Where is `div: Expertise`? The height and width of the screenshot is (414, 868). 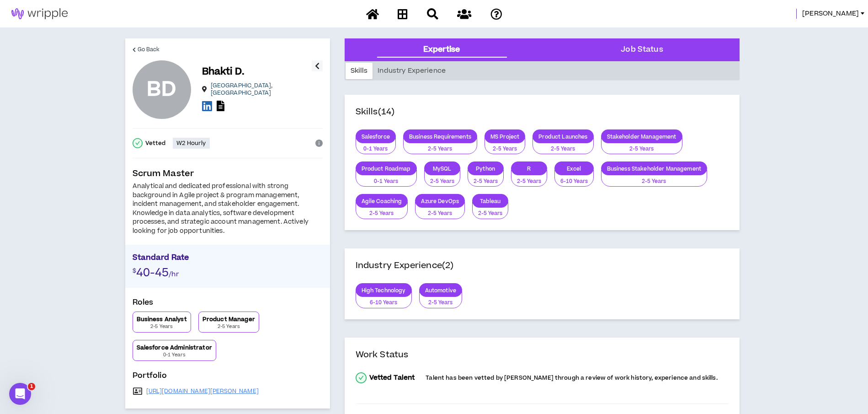 div: Expertise is located at coordinates (442, 50).